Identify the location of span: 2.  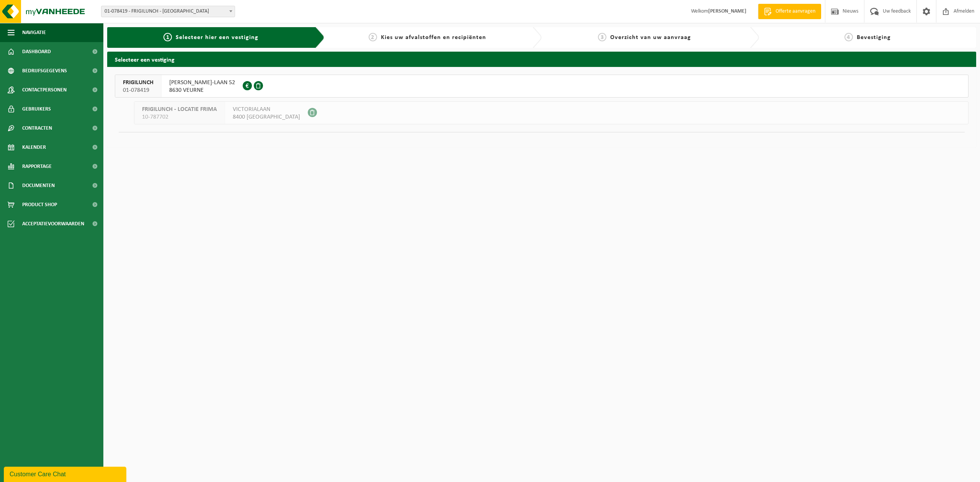
(373, 37).